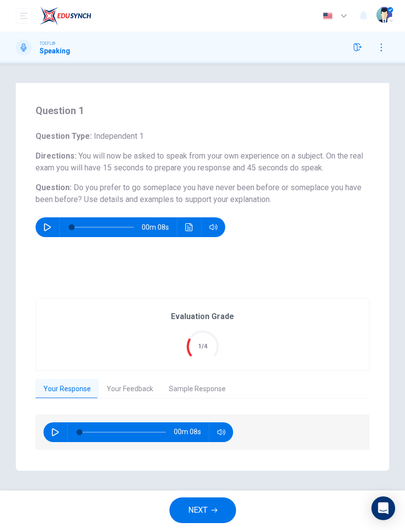 Image resolution: width=405 pixels, height=530 pixels. What do you see at coordinates (203, 162) in the screenshot?
I see `h6: Directions :` at bounding box center [203, 162].